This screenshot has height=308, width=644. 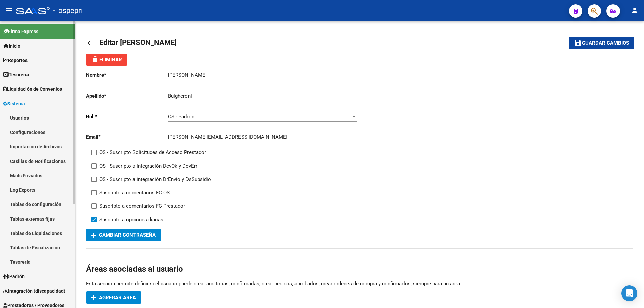 What do you see at coordinates (124, 235) in the screenshot?
I see `button: Cambiar Contraseña` at bounding box center [124, 235].